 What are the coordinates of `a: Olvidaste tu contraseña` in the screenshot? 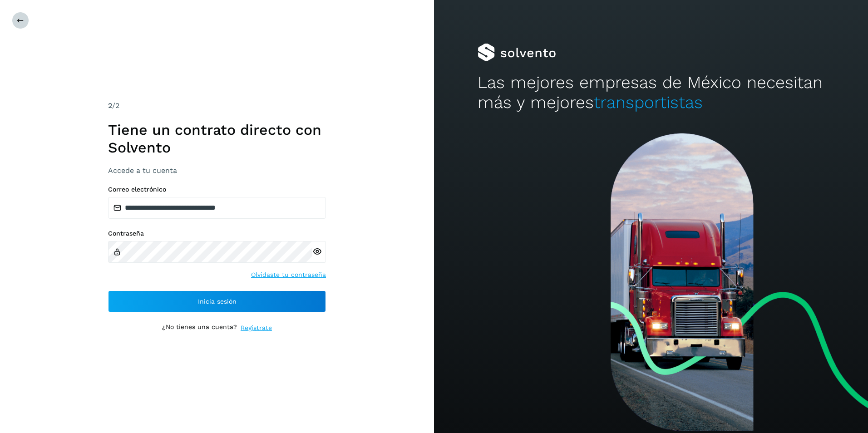 It's located at (288, 275).